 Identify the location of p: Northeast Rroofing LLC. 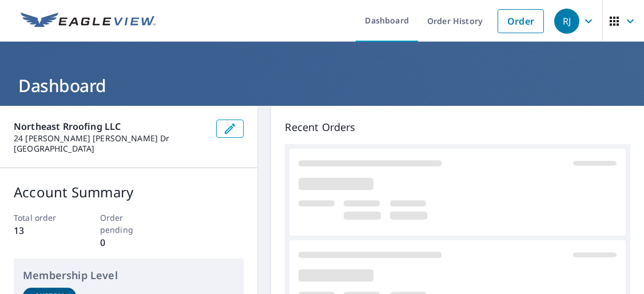
(110, 127).